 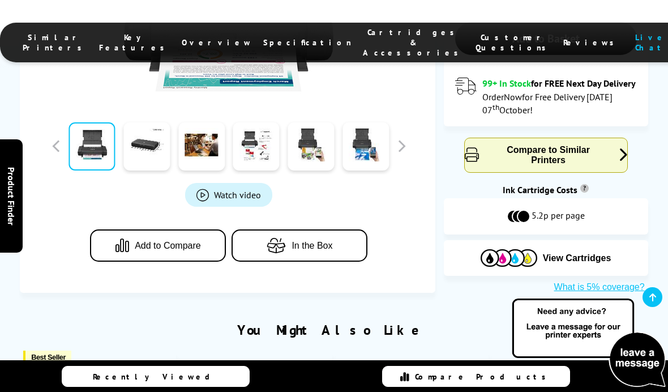 I want to click on span: Compare Products, so click(x=484, y=377).